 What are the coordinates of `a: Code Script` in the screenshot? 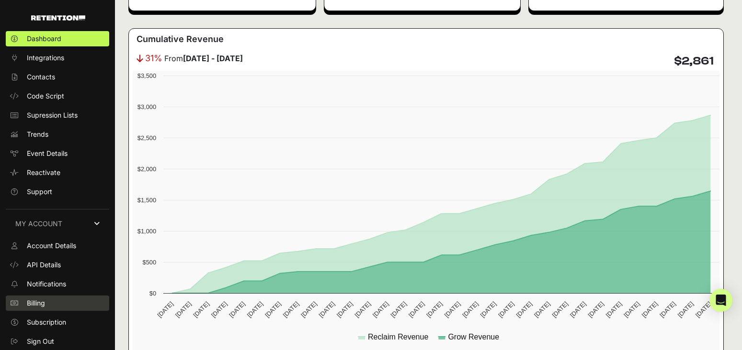 It's located at (57, 96).